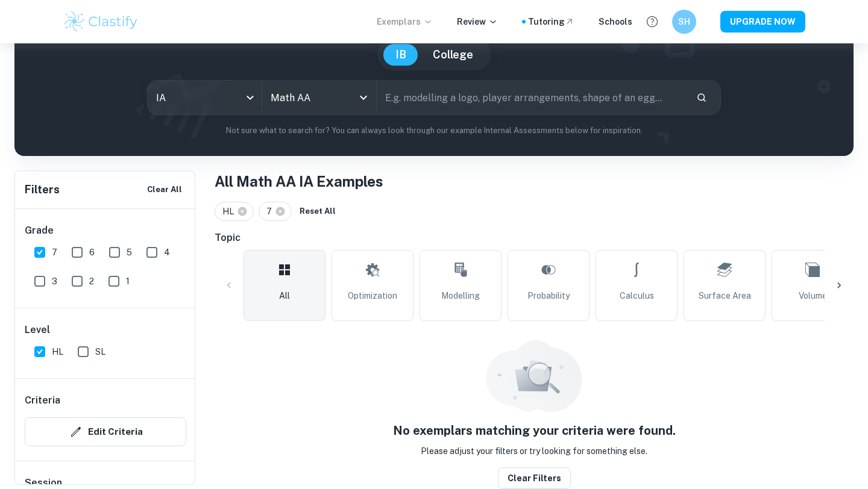 The width and height of the screenshot is (868, 489). What do you see at coordinates (452, 55) in the screenshot?
I see `button: College` at bounding box center [452, 55].